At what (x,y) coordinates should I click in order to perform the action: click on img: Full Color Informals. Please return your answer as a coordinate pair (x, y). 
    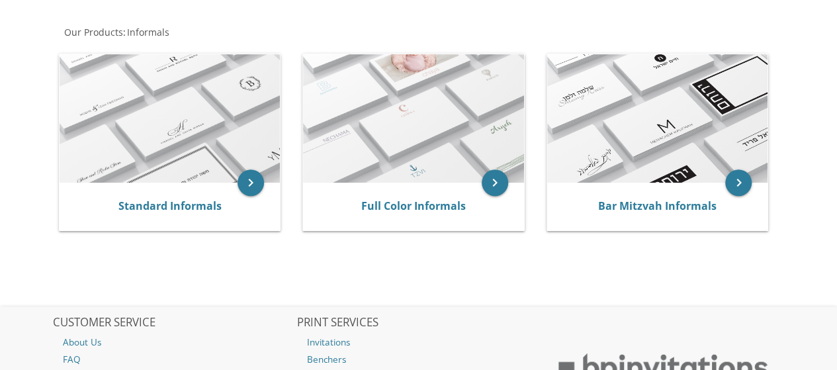
    Looking at the image, I should click on (413, 118).